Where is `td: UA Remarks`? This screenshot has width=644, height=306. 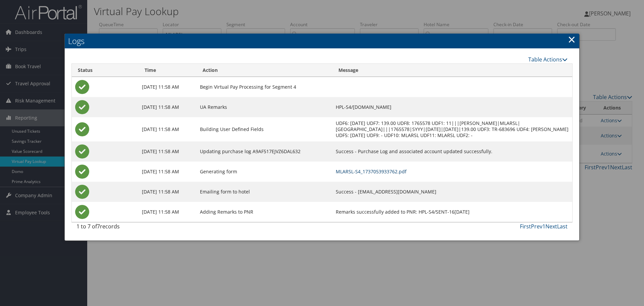
td: UA Remarks is located at coordinates (264, 107).